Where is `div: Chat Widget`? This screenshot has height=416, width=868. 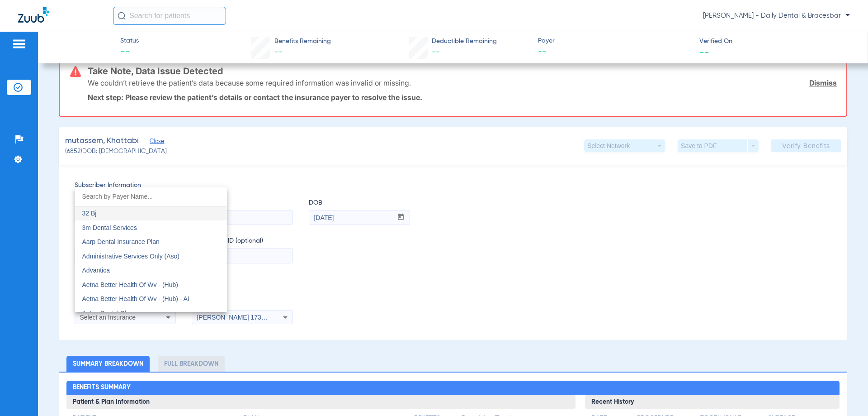
div: Chat Widget is located at coordinates (846, 394).